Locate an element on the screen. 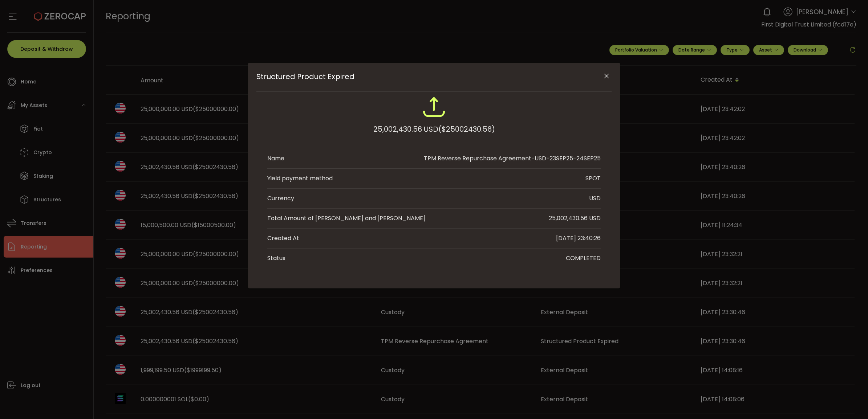 The image size is (868, 419). div: Status is located at coordinates (276, 258).